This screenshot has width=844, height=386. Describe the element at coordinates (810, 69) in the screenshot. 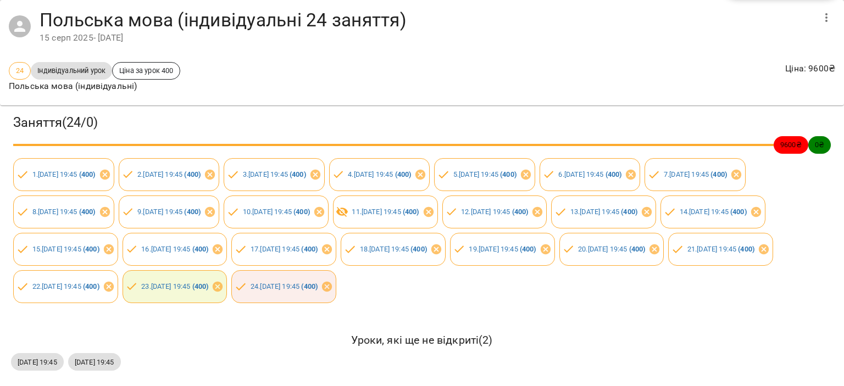

I see `p: Ціна : 9600 ₴` at that location.